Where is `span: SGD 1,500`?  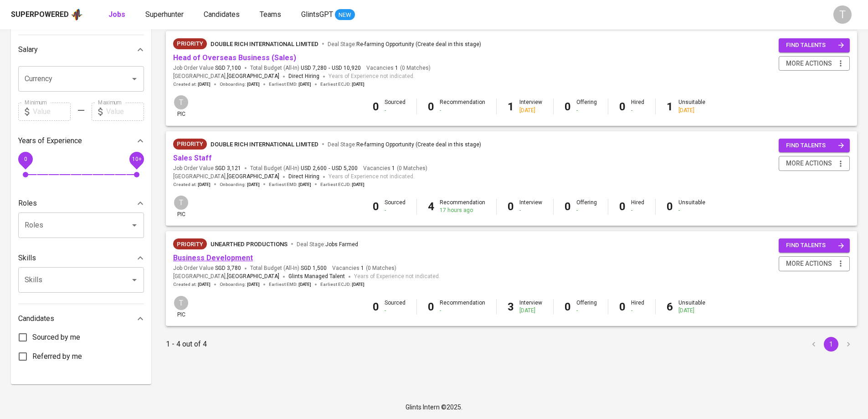
span: SGD 1,500 is located at coordinates (313, 268).